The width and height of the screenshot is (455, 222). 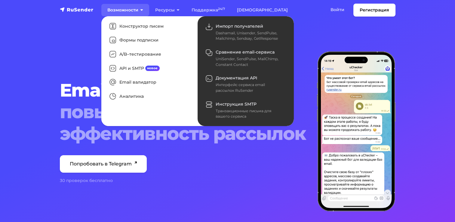 I want to click on a: Возможности, so click(x=125, y=10).